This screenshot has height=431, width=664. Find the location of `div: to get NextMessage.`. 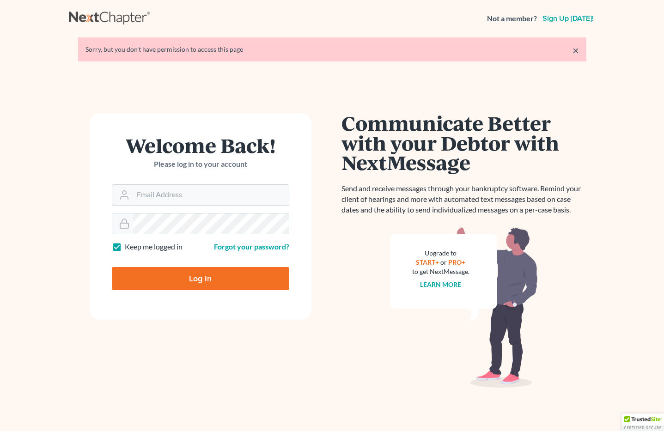

div: to get NextMessage. is located at coordinates (441, 272).